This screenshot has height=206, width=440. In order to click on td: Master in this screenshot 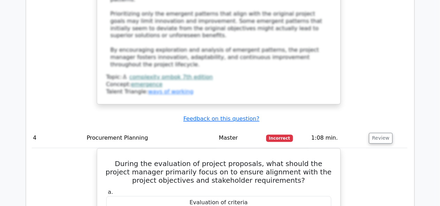, I will do `click(240, 139)`.